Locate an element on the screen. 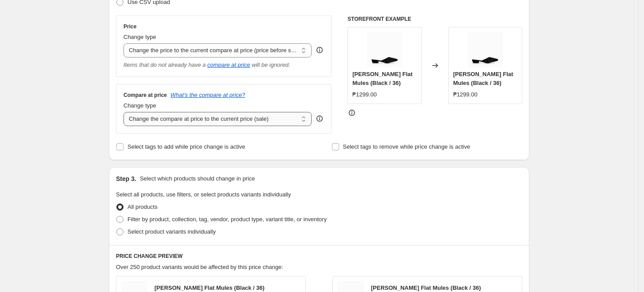  span: Select tags to remove while price change is active is located at coordinates (406, 147).